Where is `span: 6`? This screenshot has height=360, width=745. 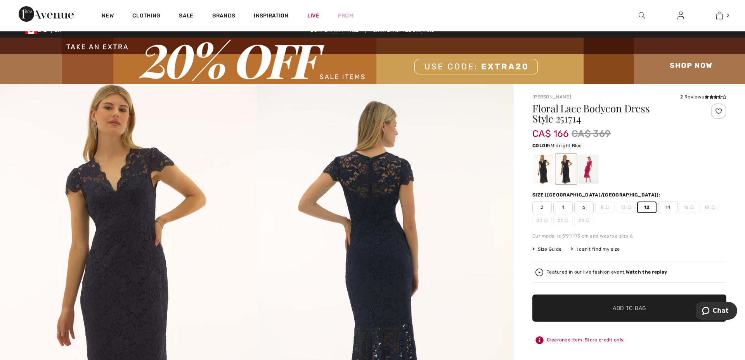 span: 6 is located at coordinates (584, 208).